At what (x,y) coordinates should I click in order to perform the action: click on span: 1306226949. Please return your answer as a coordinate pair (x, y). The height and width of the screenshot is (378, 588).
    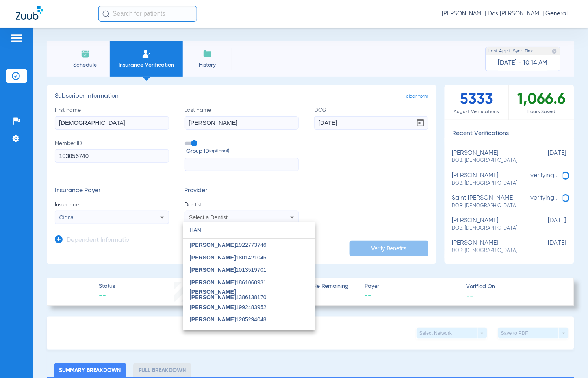
    Looking at the image, I should click on (228, 332).